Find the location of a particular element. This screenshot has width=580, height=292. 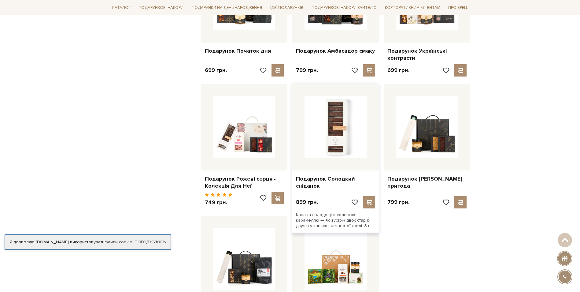

a: Подарункові набори is located at coordinates (161, 8).